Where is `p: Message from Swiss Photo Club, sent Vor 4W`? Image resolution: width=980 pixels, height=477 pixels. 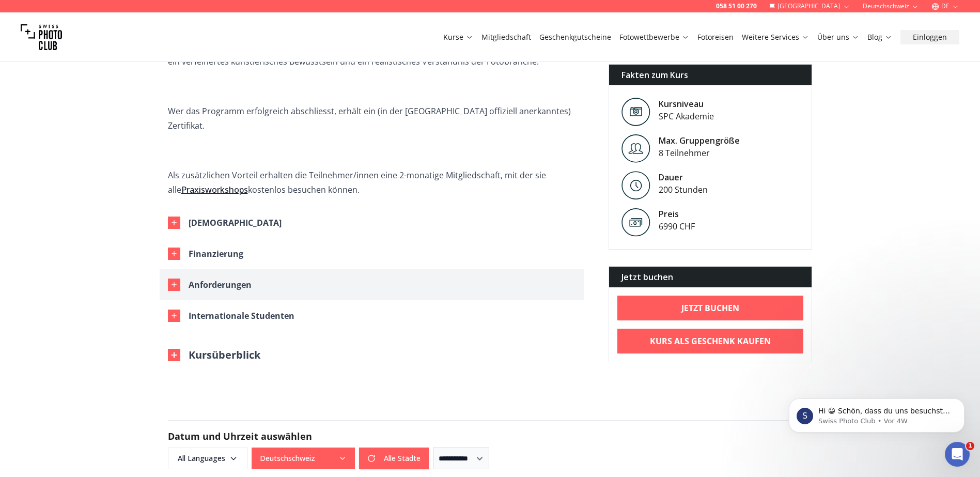 p: Message from Swiss Photo Club, sent Vor 4W is located at coordinates (112, 45).